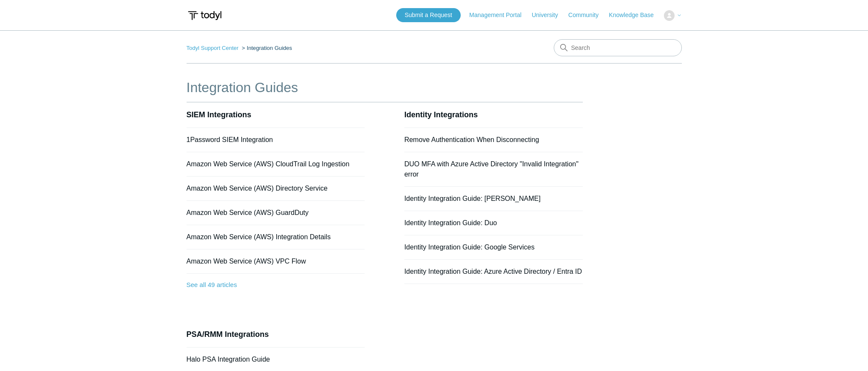 The height and width of the screenshot is (371, 868). Describe the element at coordinates (219, 115) in the screenshot. I see `a: SIEM Integrations` at that location.